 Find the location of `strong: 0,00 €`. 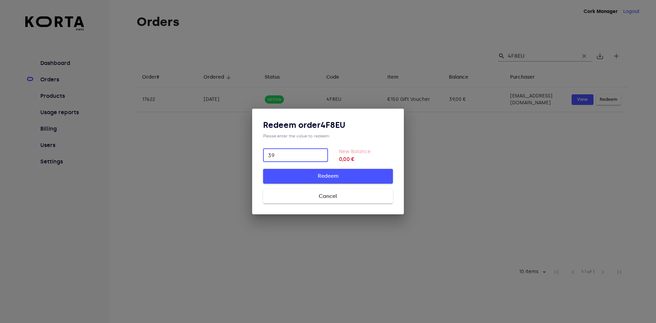

strong: 0,00 € is located at coordinates (366, 159).